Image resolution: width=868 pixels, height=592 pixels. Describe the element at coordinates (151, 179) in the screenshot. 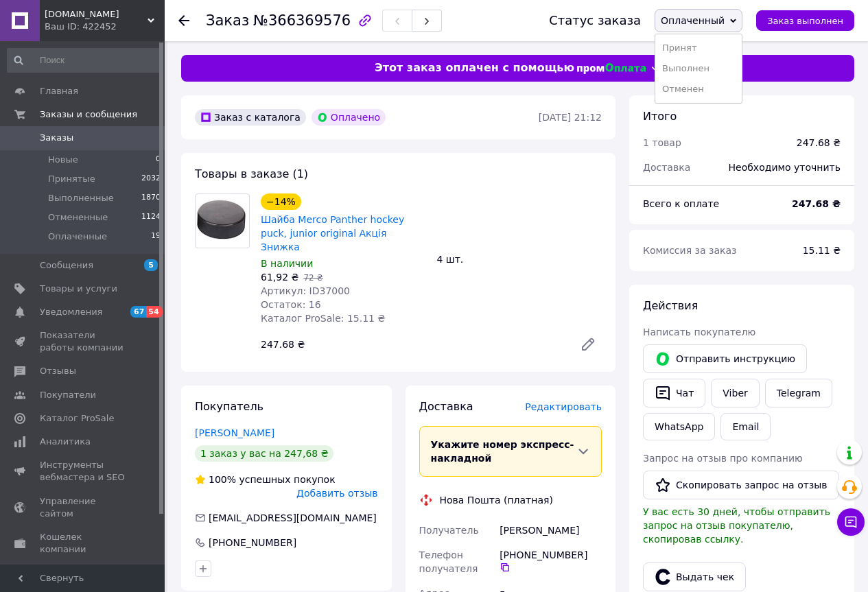

I see `span: 2032` at that location.